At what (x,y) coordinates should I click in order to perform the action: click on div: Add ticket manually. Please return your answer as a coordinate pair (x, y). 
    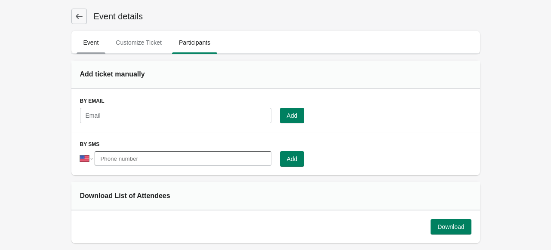
    Looking at the image, I should click on (139, 74).